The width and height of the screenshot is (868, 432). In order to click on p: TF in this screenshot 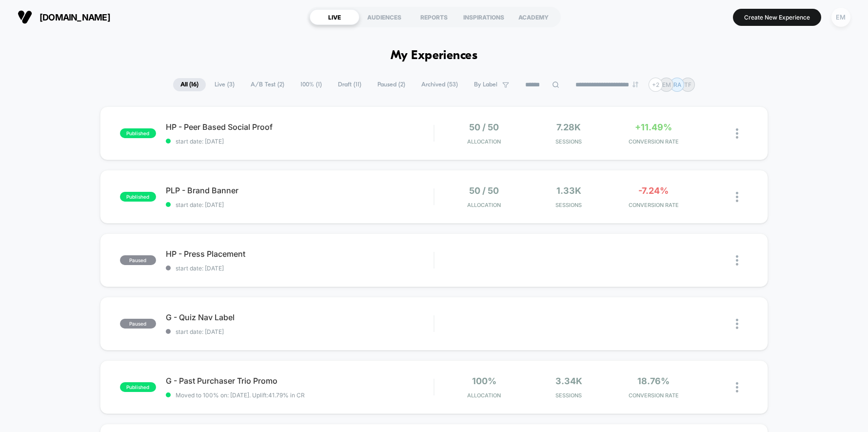, I will do `click(688, 84)`.